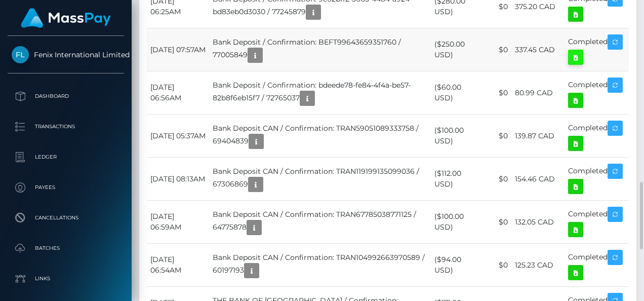 The image size is (644, 301). Describe the element at coordinates (538, 179) in the screenshot. I see `td: 154.46 CAD` at that location.